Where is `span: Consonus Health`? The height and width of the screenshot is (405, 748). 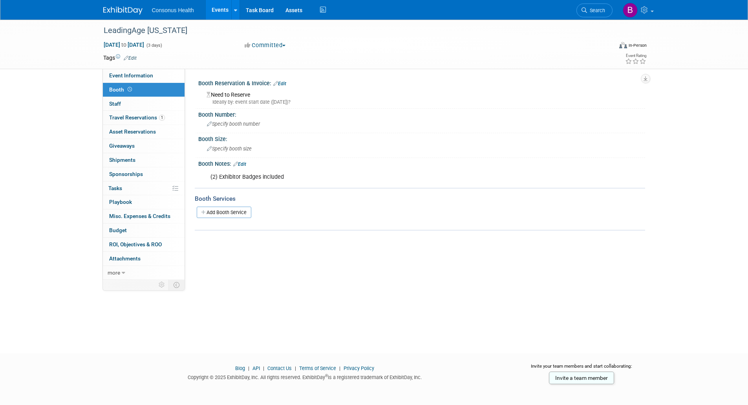
span: Consonus Health is located at coordinates (173, 10).